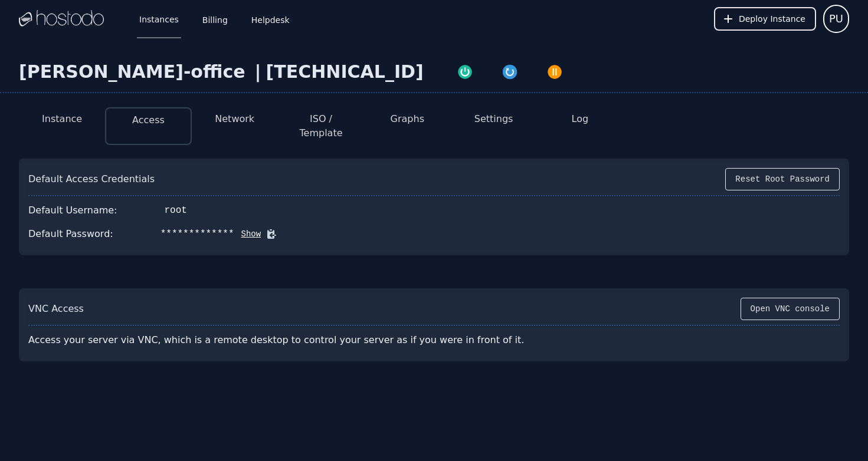 The width and height of the screenshot is (868, 461). I want to click on button: ISO / Template, so click(321, 126).